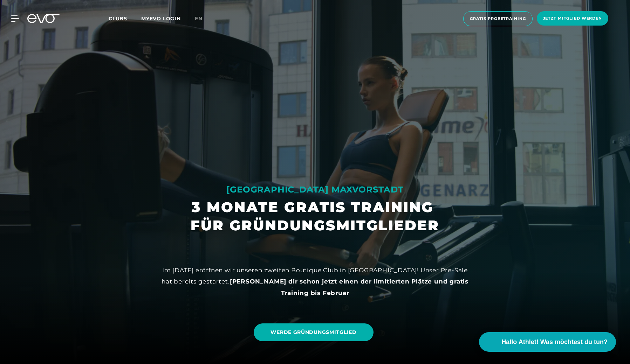 This screenshot has height=364, width=630. What do you see at coordinates (315, 216) in the screenshot?
I see `h1: 3 MONATE GRATIS TRAINING FÜR GRÜNDUNGSMITGLIEDER` at bounding box center [315, 216].